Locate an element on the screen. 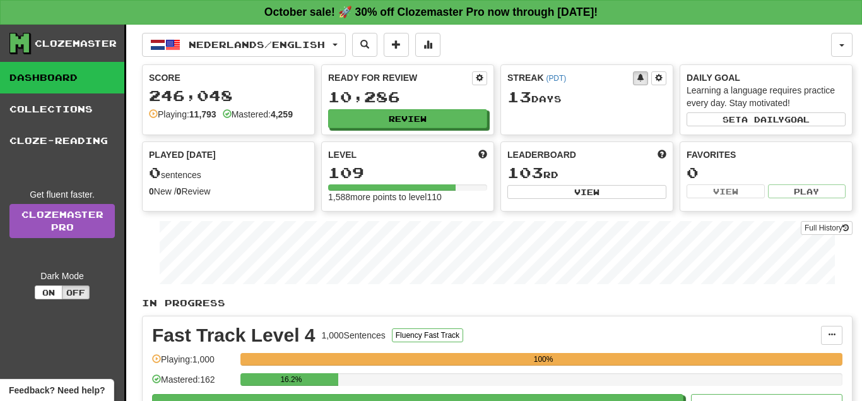  div: Get fluent faster. is located at coordinates (62, 194).